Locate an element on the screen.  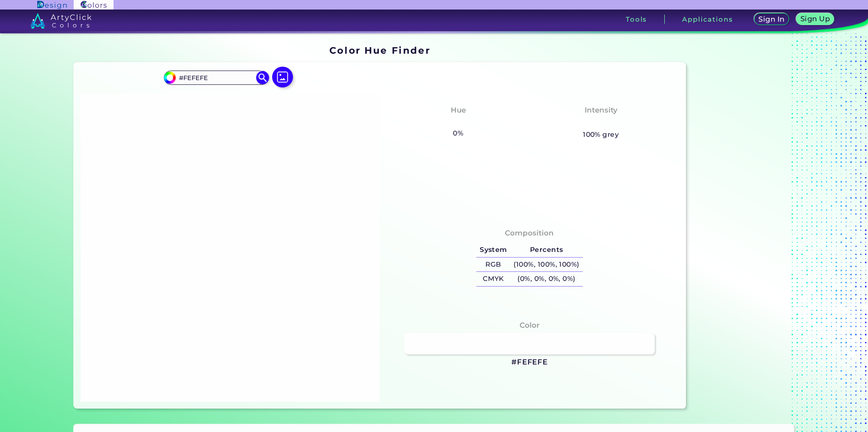
h5: (0%, 0%, 0%, 0%) is located at coordinates (546, 279).